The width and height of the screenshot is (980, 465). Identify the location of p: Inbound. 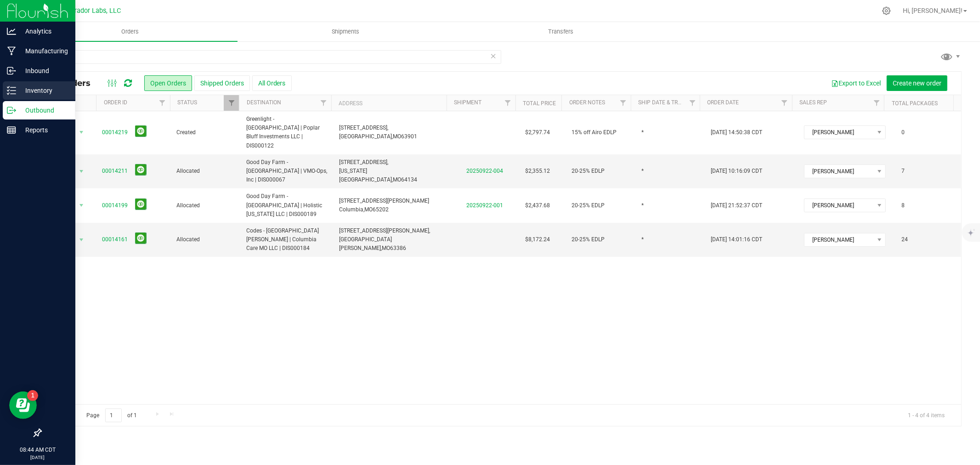
(44, 71).